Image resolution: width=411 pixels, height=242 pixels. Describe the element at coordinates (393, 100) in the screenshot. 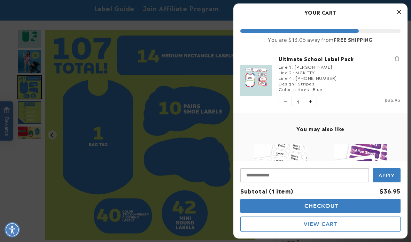

I see `span: $36.95` at that location.